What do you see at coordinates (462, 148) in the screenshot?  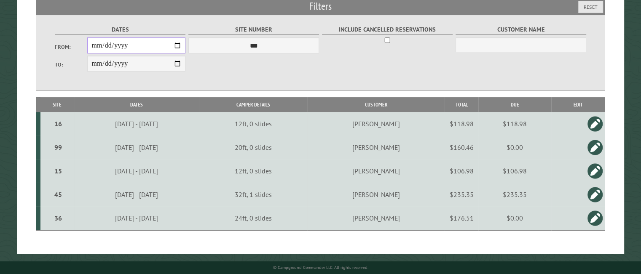 I see `td: $160.46` at bounding box center [462, 148].